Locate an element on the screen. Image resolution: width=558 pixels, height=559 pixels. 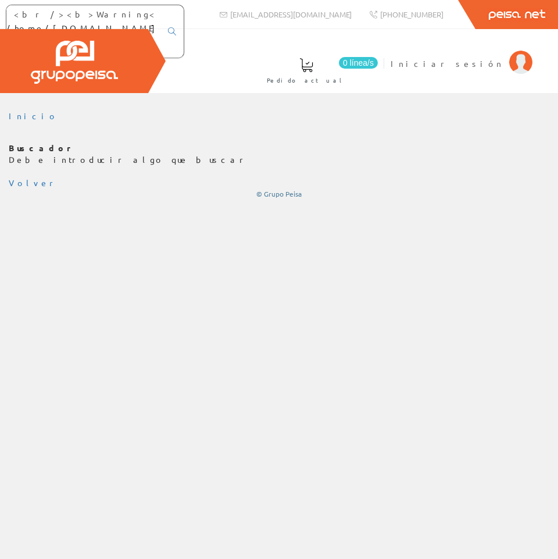
span: Iniciar sesión is located at coordinates (447, 63).